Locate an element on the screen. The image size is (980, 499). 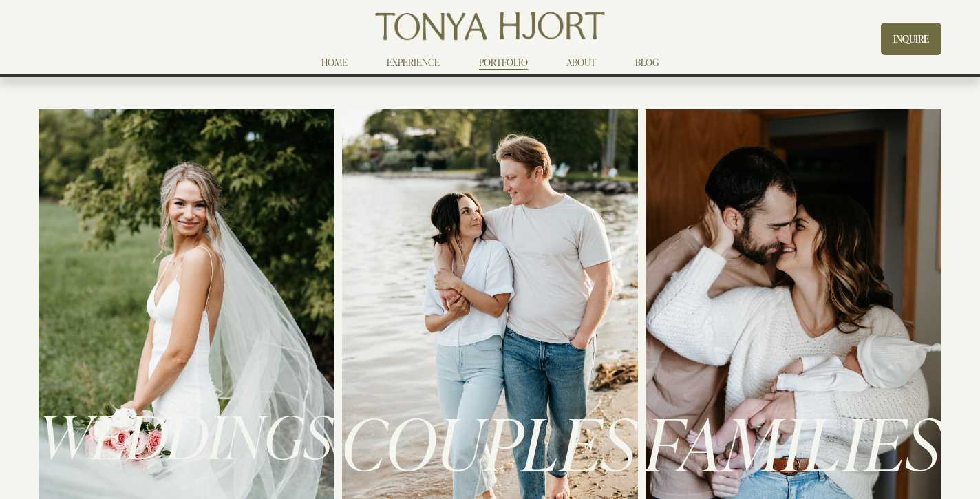
a: PORTFOLIO is located at coordinates (503, 63).